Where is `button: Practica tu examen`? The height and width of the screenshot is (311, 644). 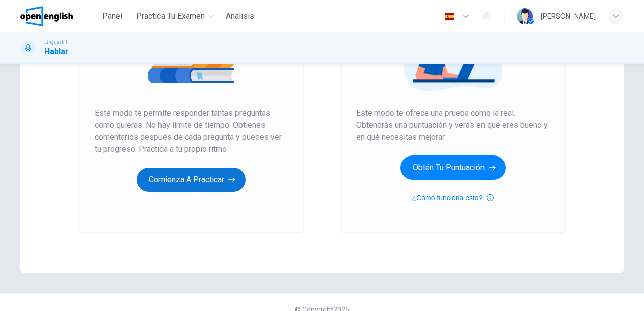
button: Practica tu examen is located at coordinates (175, 16).